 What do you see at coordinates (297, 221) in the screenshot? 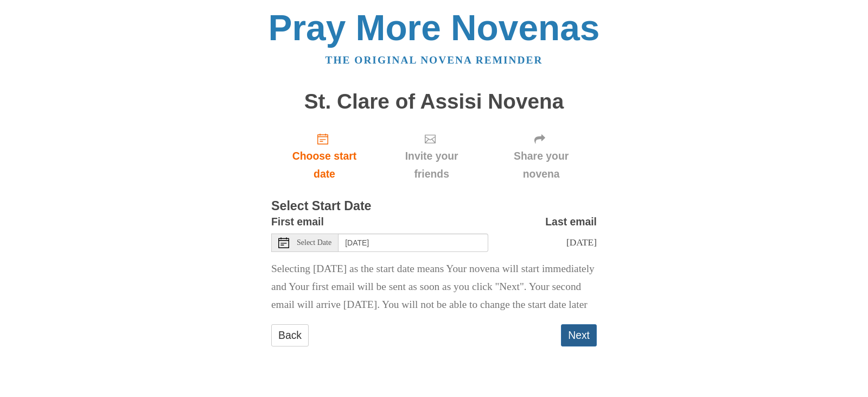
I see `label: First email` at bounding box center [297, 221].